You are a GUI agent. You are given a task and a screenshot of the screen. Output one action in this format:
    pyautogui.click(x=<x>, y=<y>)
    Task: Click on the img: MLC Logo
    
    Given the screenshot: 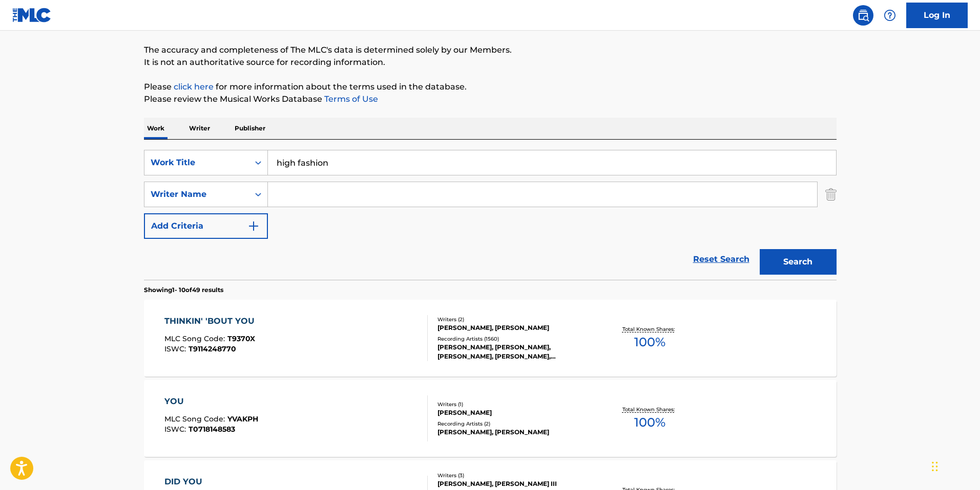 What is the action you would take?
    pyautogui.click(x=32, y=14)
    